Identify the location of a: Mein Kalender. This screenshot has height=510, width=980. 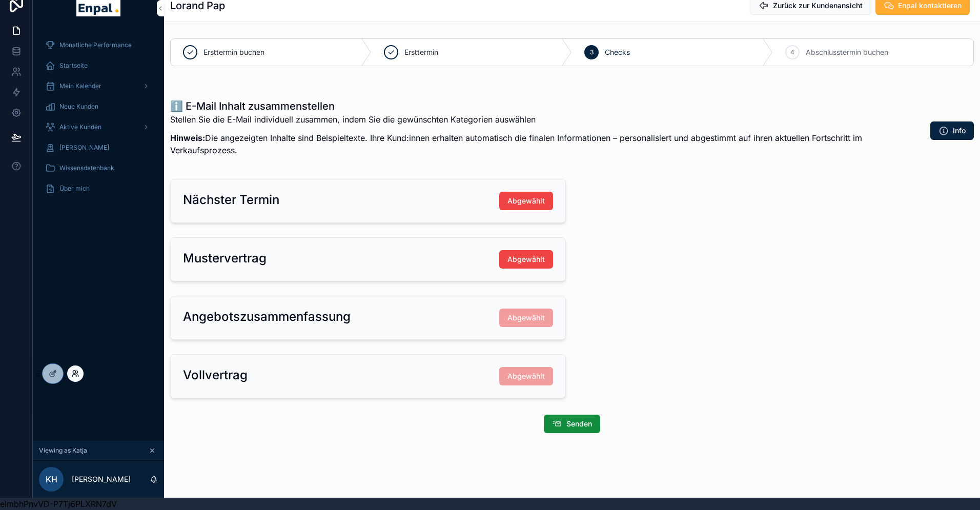
(98, 86).